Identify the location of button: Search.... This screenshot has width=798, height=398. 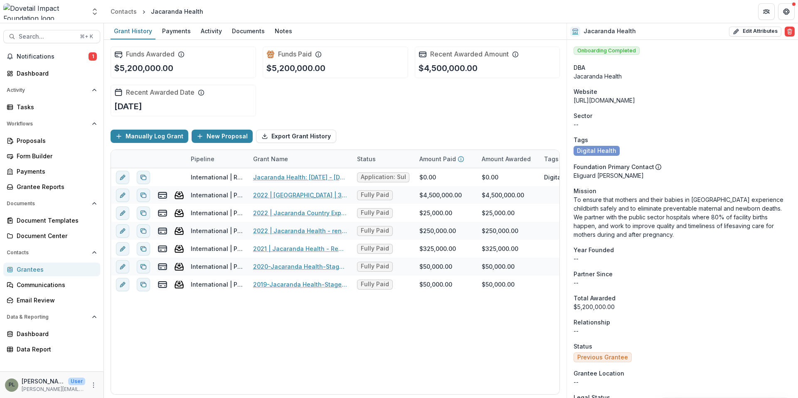
(52, 37).